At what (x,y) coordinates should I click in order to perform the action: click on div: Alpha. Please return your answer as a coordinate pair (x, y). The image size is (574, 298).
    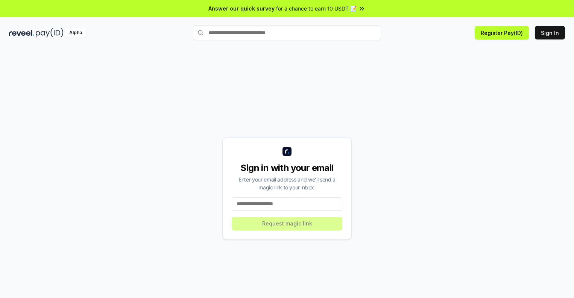
    Looking at the image, I should click on (76, 33).